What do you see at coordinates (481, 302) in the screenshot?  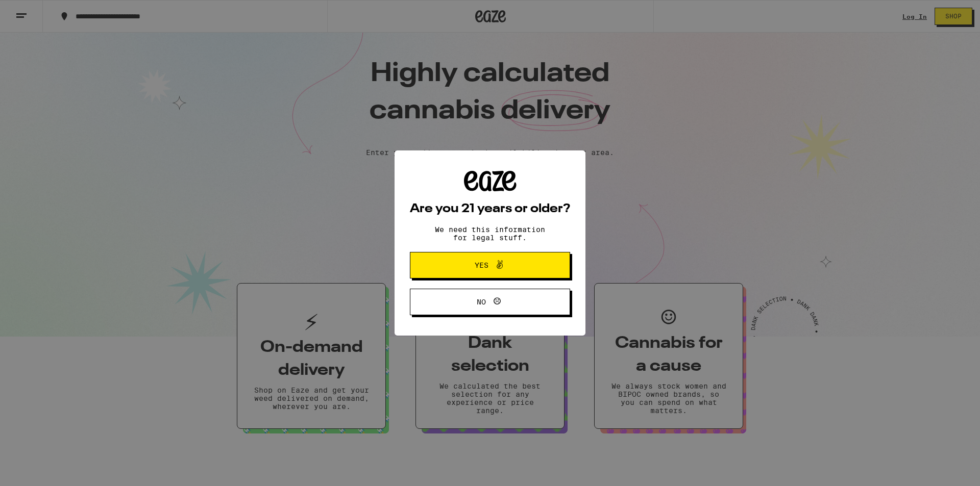 I see `span: No` at bounding box center [481, 302].